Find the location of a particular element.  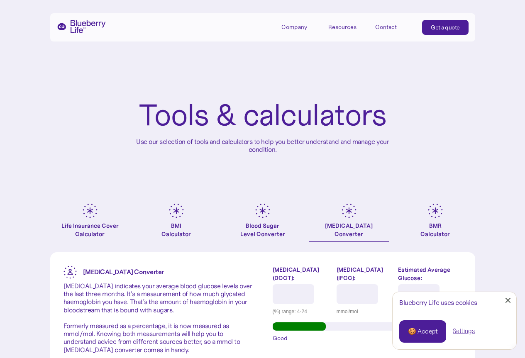

div: Contact is located at coordinates (386, 27).